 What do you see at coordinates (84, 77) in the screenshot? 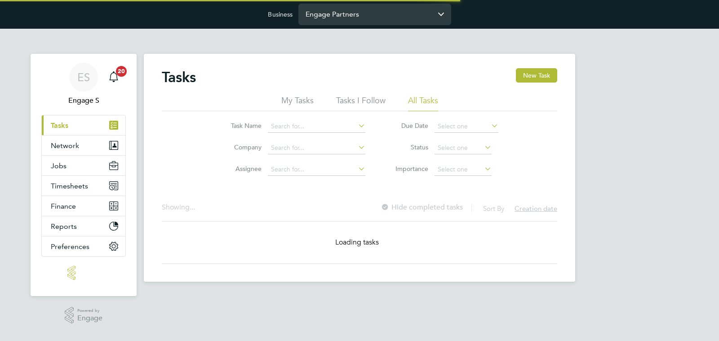
I see `span: ES` at bounding box center [84, 77].